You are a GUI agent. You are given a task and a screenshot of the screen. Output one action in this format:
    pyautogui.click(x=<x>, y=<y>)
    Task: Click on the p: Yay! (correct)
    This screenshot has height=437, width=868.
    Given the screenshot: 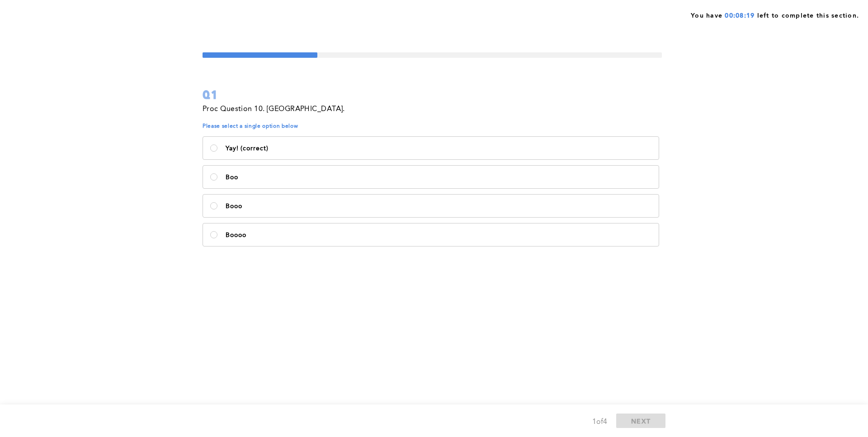 What is the action you would take?
    pyautogui.click(x=438, y=149)
    